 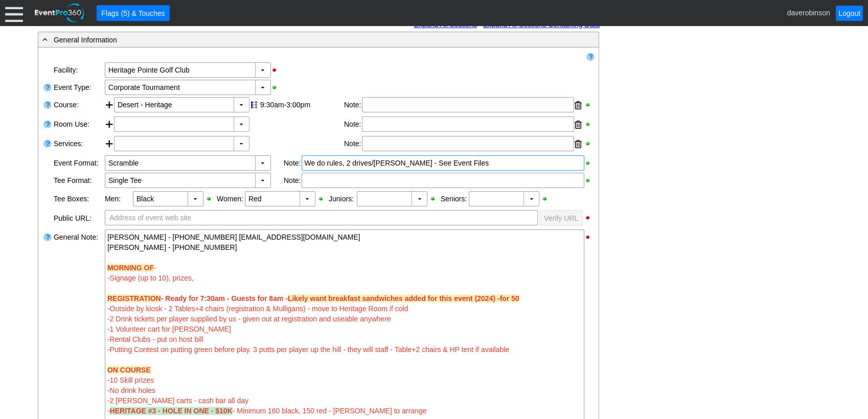 What do you see at coordinates (308, 350) in the screenshot?
I see `span: -Putting Contest on putting green before play. 3 putts per player up the hill - they will staff -...` at bounding box center [308, 350].